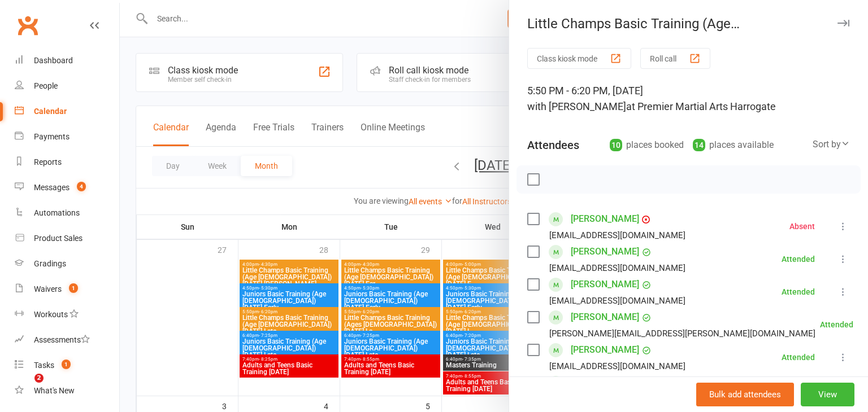 Image resolution: width=868 pixels, height=412 pixels. I want to click on a: Workouts, so click(66, 315).